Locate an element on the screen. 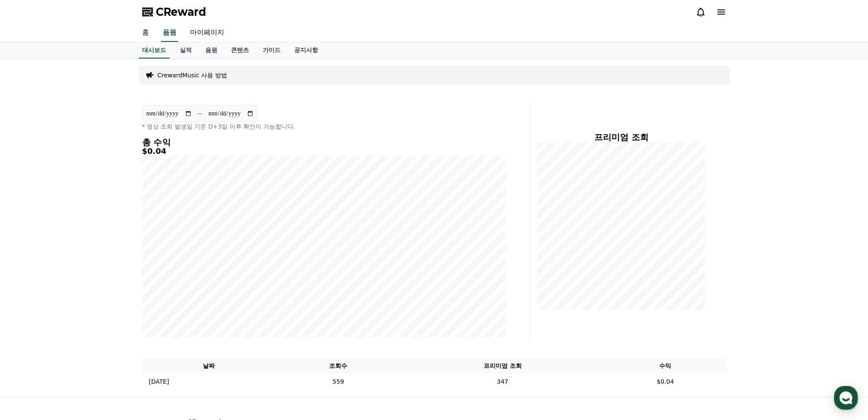  th: 날짜 is located at coordinates (209, 366).